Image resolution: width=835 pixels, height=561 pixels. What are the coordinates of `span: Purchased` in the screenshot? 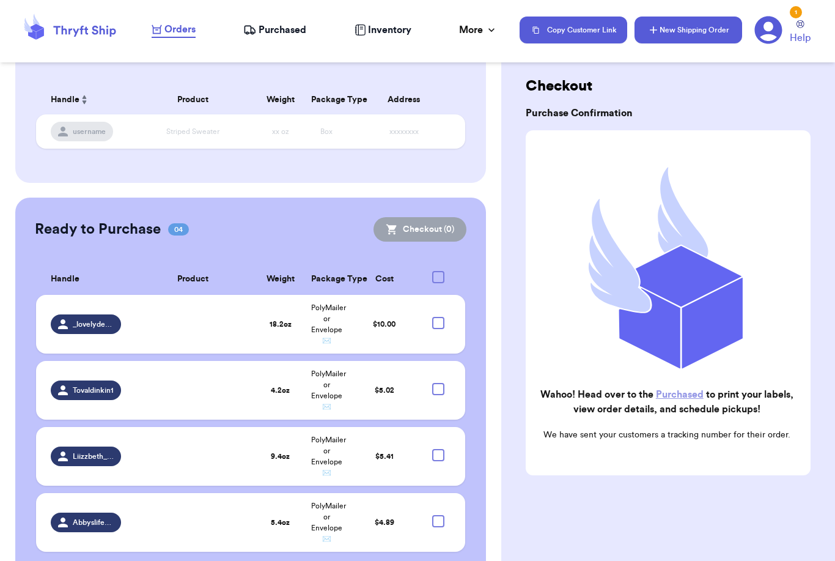 It's located at (282, 30).